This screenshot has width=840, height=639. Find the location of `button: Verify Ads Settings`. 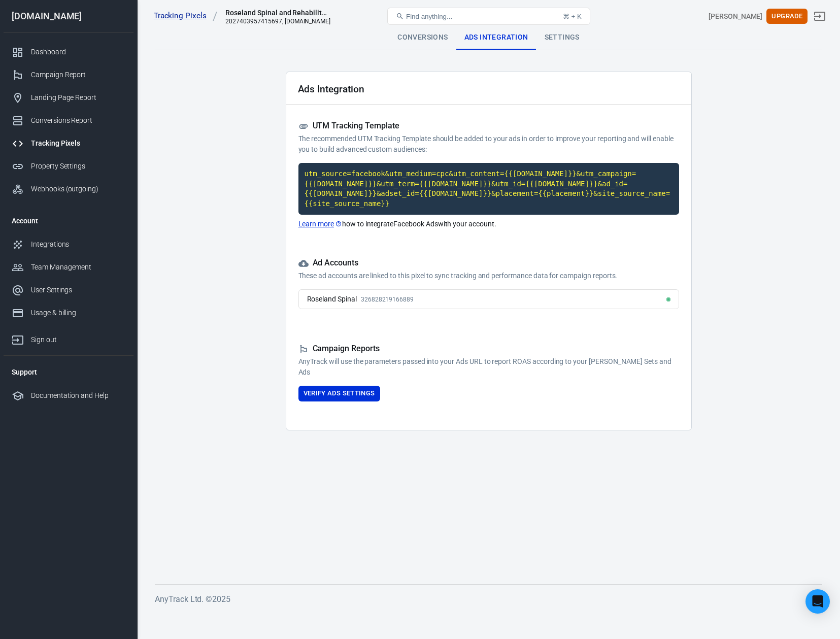

button: Verify Ads Settings is located at coordinates (339, 394).